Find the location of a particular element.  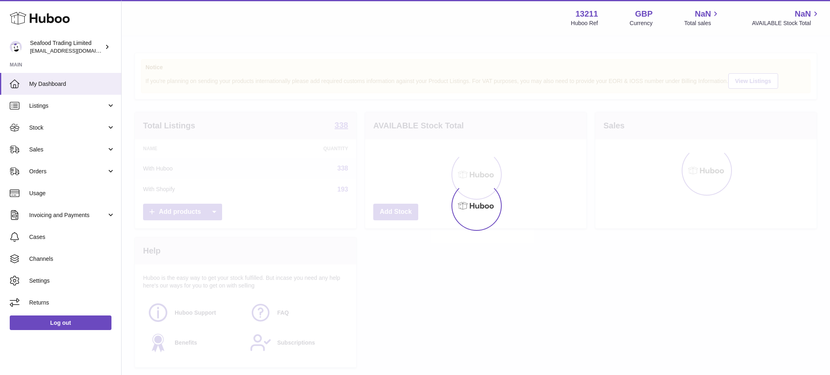

span: Sales is located at coordinates (68, 150).